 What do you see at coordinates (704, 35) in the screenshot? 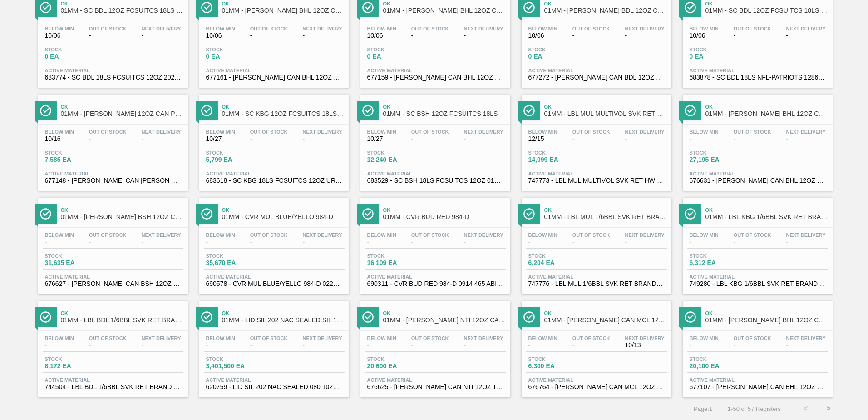
I see `span: 10/06` at bounding box center [704, 35].